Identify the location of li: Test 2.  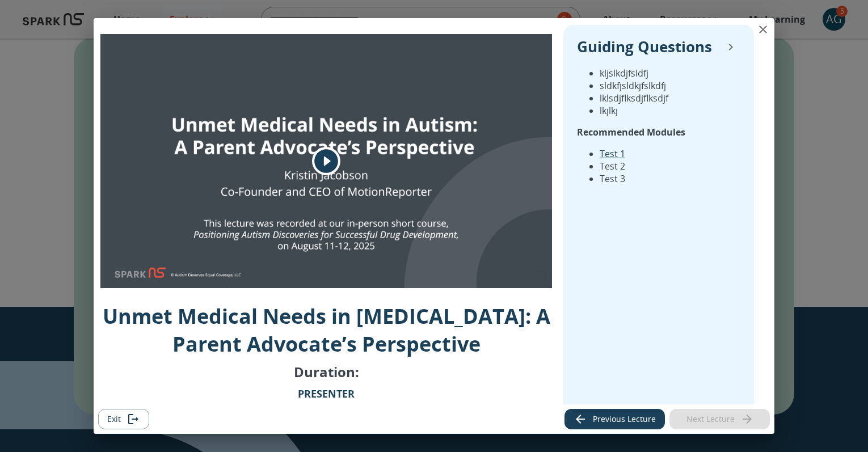
(670, 166).